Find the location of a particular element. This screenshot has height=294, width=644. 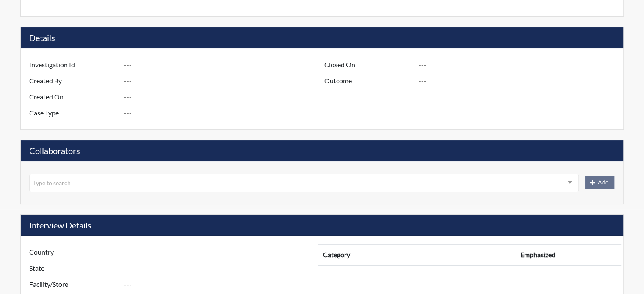

label: State is located at coordinates (74, 268).